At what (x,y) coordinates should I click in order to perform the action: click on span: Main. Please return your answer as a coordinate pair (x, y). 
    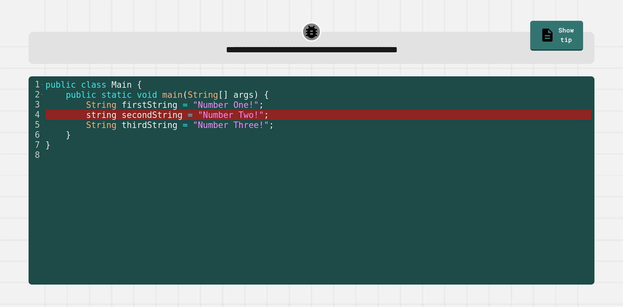
    Looking at the image, I should click on (121, 85).